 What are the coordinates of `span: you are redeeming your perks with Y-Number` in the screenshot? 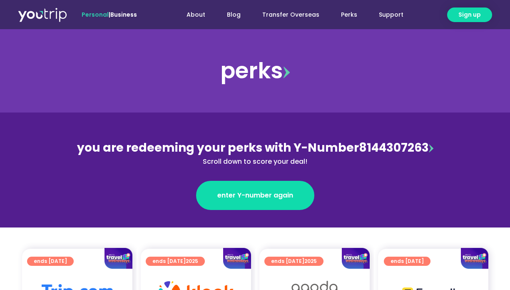 It's located at (218, 147).